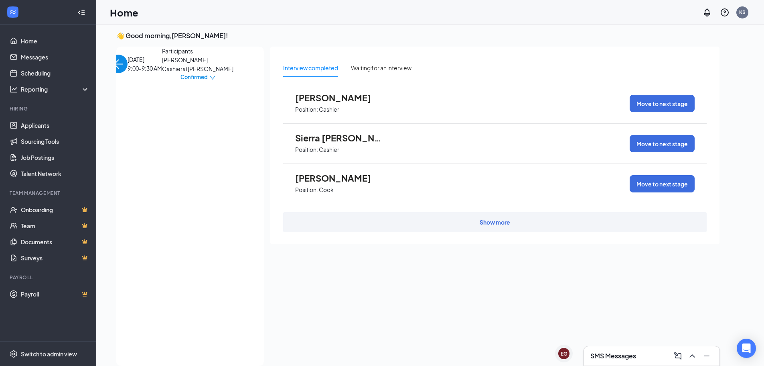 This screenshot has height=366, width=764. I want to click on svg: ComposeMessage, so click(678, 356).